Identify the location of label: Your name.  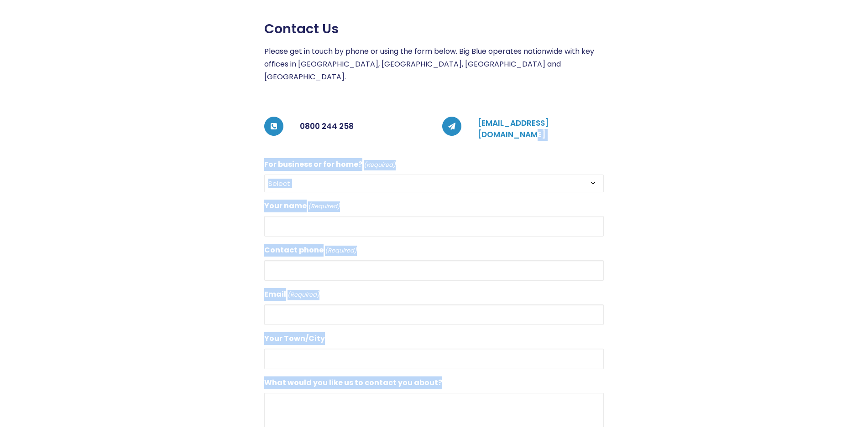
(302, 206).